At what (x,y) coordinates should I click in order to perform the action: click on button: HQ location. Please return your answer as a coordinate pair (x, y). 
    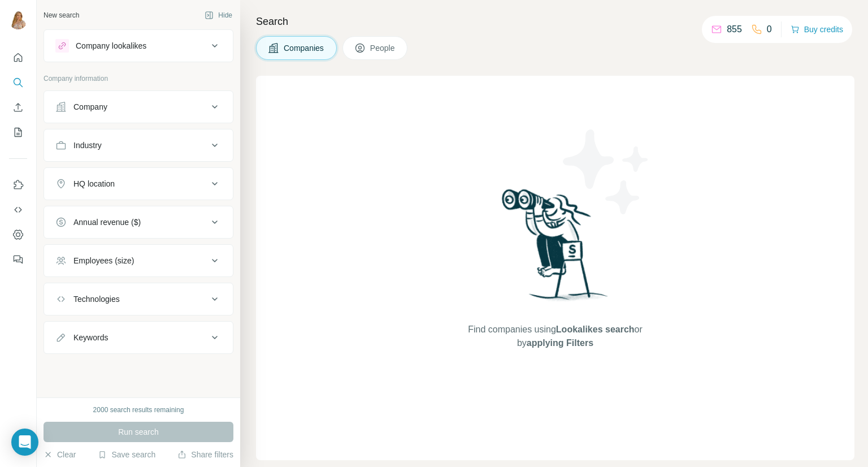
    Looking at the image, I should click on (138, 184).